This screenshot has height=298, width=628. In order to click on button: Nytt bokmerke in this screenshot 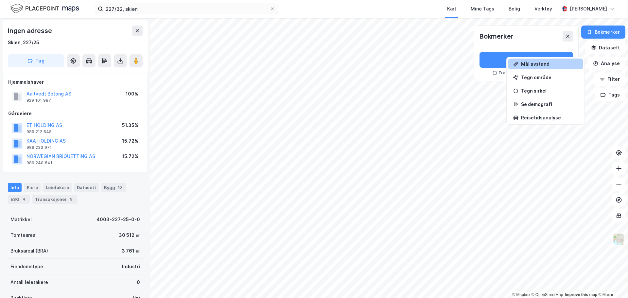, I will do `click(526, 60)`.